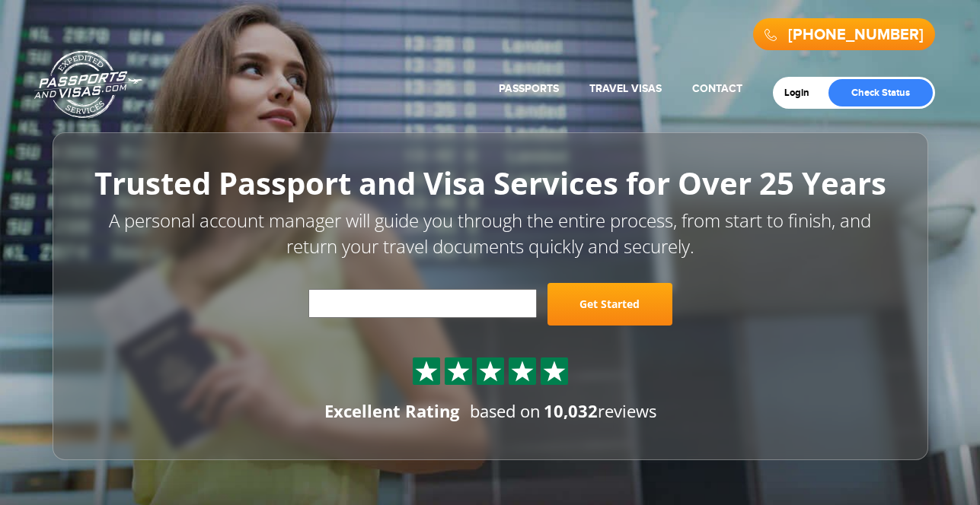 The image size is (980, 505). Describe the element at coordinates (802, 93) in the screenshot. I see `a: Login` at that location.